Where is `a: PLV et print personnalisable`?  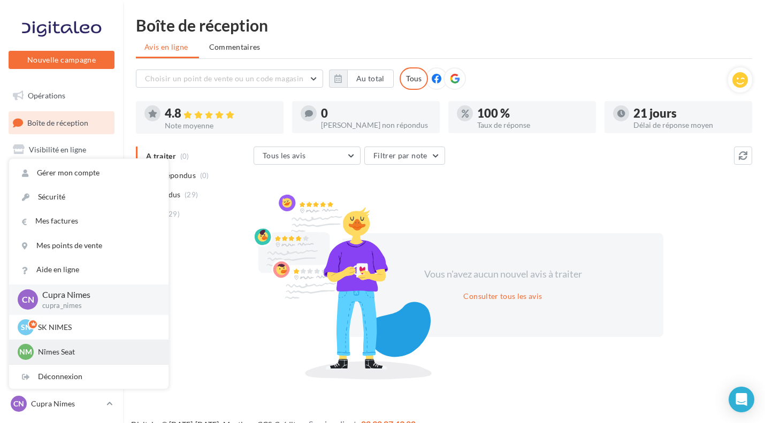 a: PLV et print personnalisable is located at coordinates (62, 287).